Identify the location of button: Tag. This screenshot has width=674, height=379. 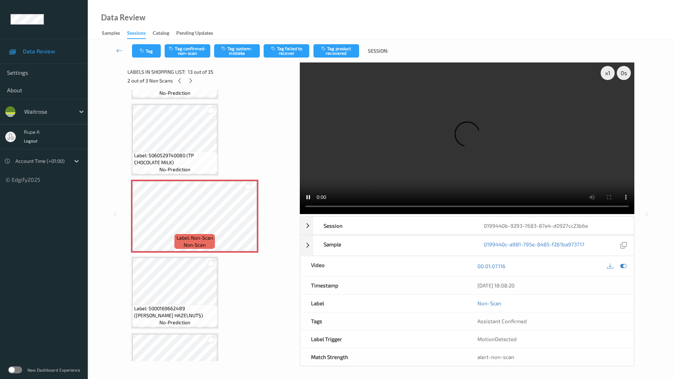
(146, 51).